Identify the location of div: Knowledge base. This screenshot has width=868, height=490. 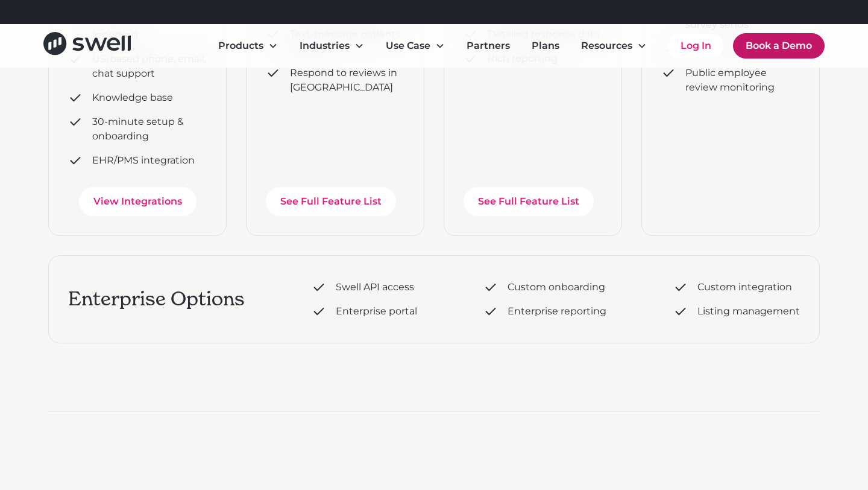
(133, 98).